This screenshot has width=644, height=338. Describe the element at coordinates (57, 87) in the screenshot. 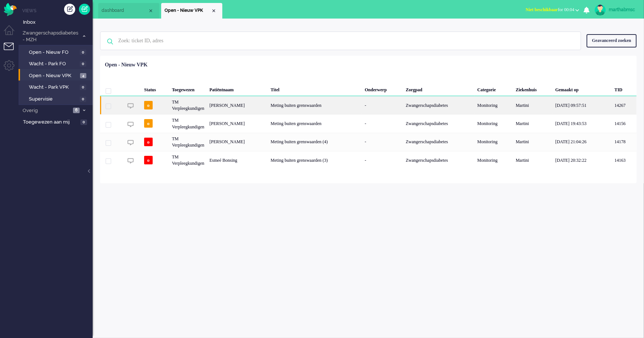

I see `a: Wacht - Park VPK 0` at that location.